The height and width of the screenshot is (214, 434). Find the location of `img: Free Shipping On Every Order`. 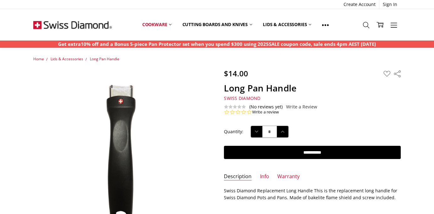

img: Free Shipping On Every Order is located at coordinates (73, 25).